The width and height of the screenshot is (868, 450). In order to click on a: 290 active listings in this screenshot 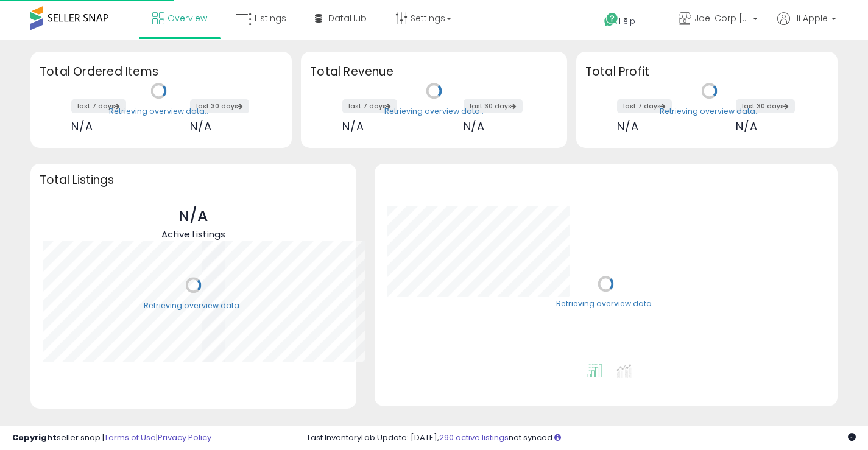, I will do `click(474, 438)`.